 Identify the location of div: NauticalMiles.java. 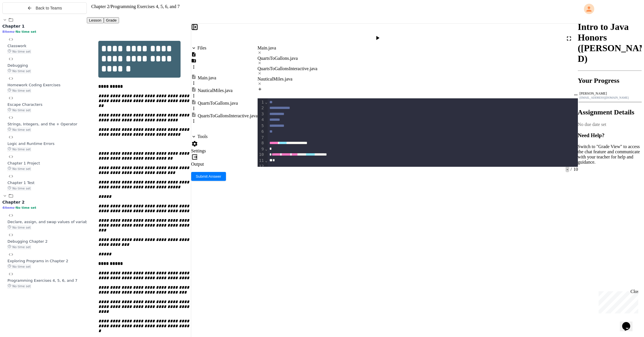
(215, 91).